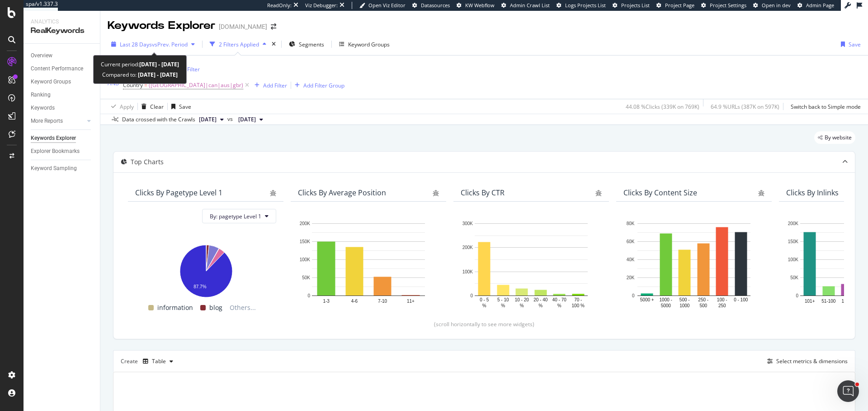 The width and height of the screenshot is (868, 411). I want to click on text: 0, so click(309, 295).